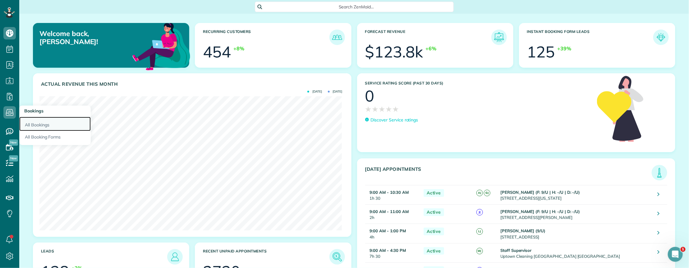  I want to click on img: dashboard_welcome-42a62b7d889689a78055ac9021e634bf52bae3f8056760290aed330b23ab8690.png, so click(161, 46).